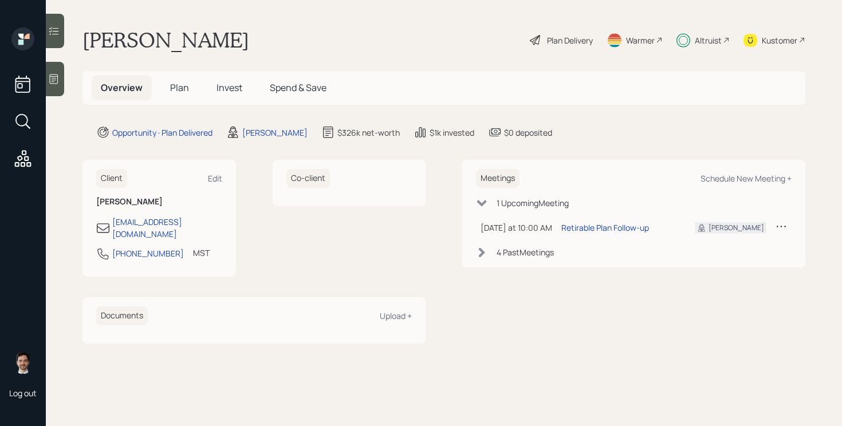 The image size is (842, 426). I want to click on div: Retirable Plan Follow-up, so click(605, 227).